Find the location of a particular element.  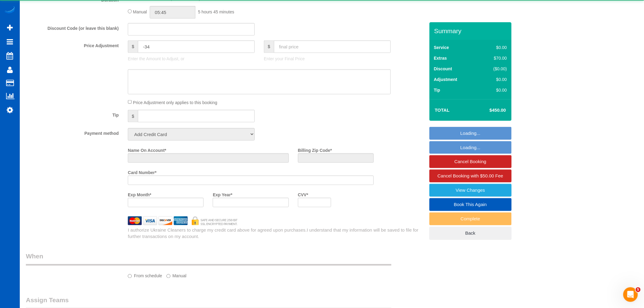

label: Name On Account is located at coordinates (147, 149).